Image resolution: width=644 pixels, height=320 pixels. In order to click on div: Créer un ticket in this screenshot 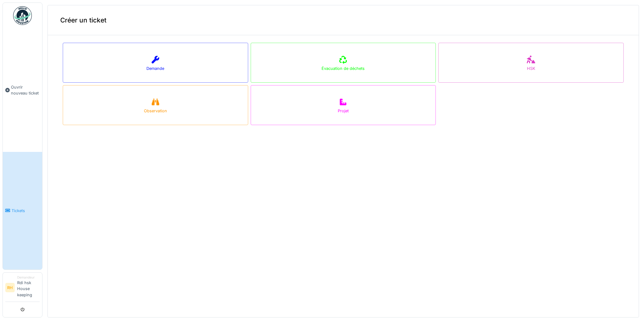, I will do `click(343, 20)`.